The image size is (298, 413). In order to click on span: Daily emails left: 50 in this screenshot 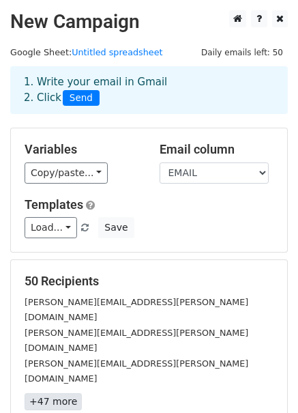, I will do `click(242, 53)`.